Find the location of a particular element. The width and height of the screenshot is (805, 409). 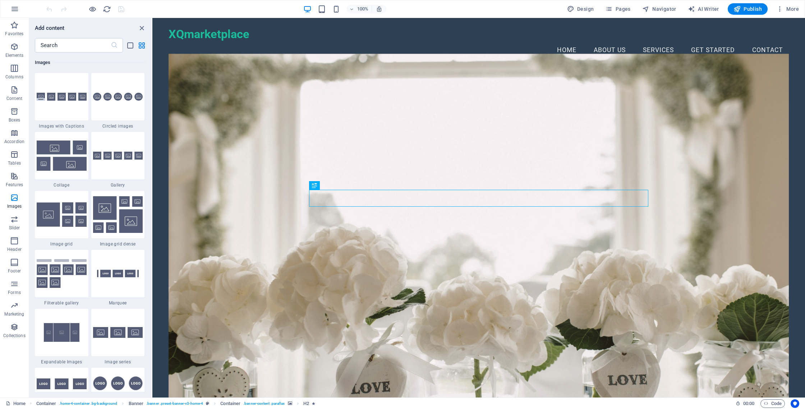

p: Features is located at coordinates (14, 185).